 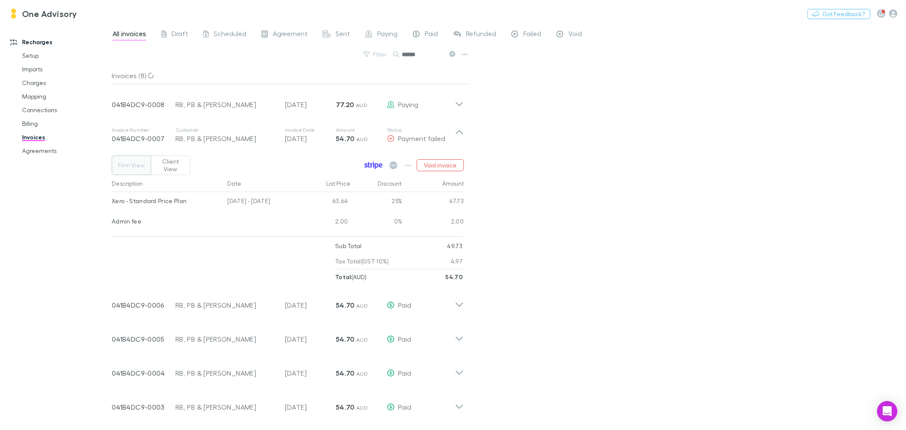 I want to click on p: 041B4DC9-0005, so click(x=144, y=339).